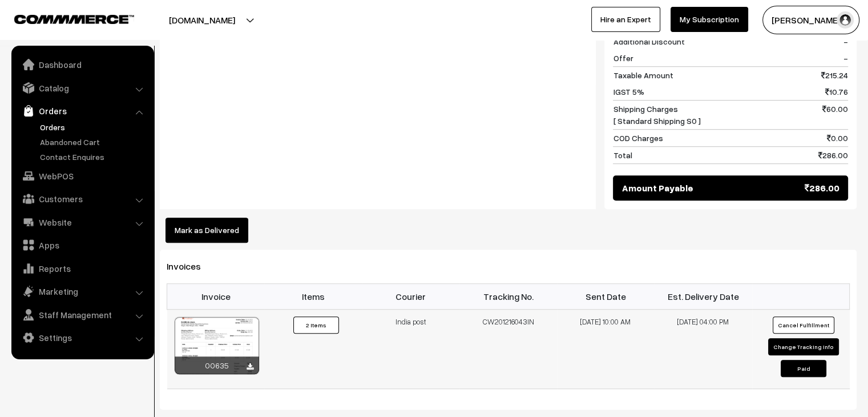 The width and height of the screenshot is (868, 417). Describe the element at coordinates (82, 199) in the screenshot. I see `a: Customers` at that location.